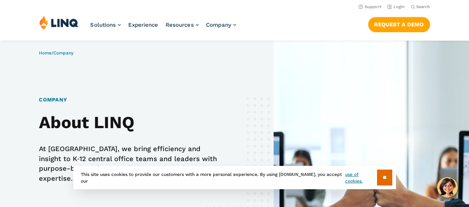  Describe the element at coordinates (143, 25) in the screenshot. I see `a: Experience` at that location.